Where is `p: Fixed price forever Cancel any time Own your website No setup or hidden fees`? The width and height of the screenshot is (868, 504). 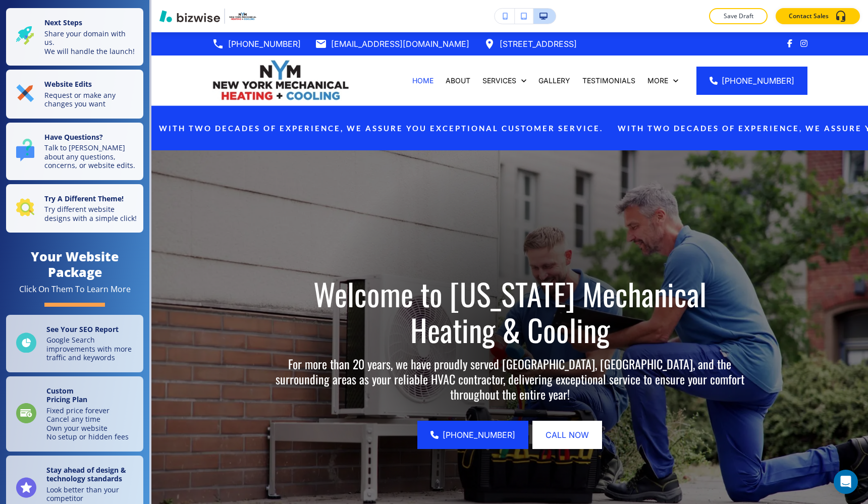 p: Fixed price forever Cancel any time Own your website No setup or hidden fees is located at coordinates (88, 424).